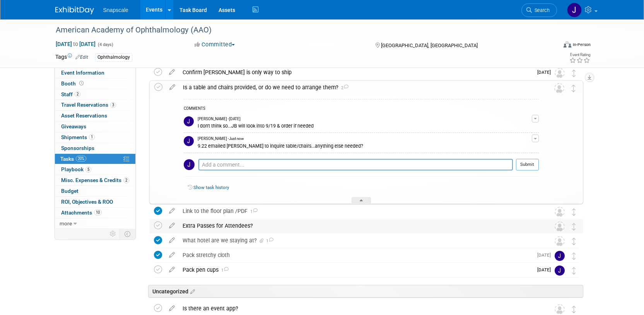 This screenshot has height=315, width=644. Describe the element at coordinates (365, 125) in the screenshot. I see `div: I don't think so...JB will look into 9/19 & order if needed` at that location.